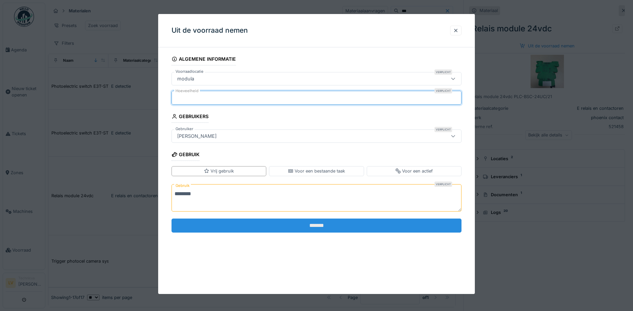 This screenshot has height=311, width=633. Describe the element at coordinates (189, 71) in the screenshot. I see `label: Voorraadlocatie` at that location.